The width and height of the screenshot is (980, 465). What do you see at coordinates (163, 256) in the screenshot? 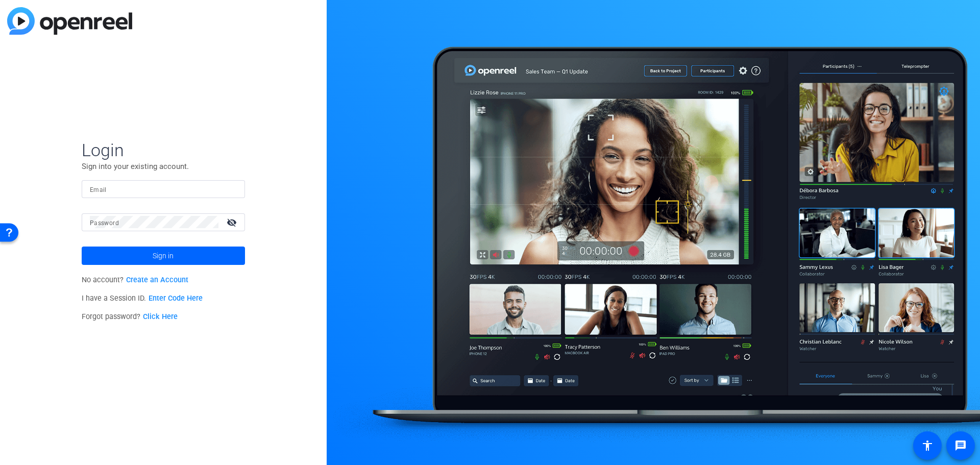
I see `span: Sign in` at bounding box center [163, 256].